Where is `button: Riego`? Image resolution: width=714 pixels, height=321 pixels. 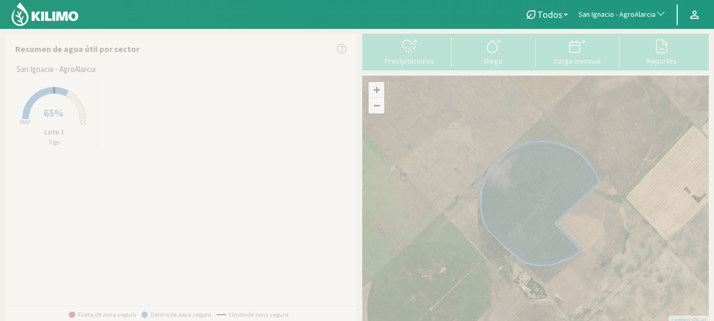 button: Riego is located at coordinates (494, 51).